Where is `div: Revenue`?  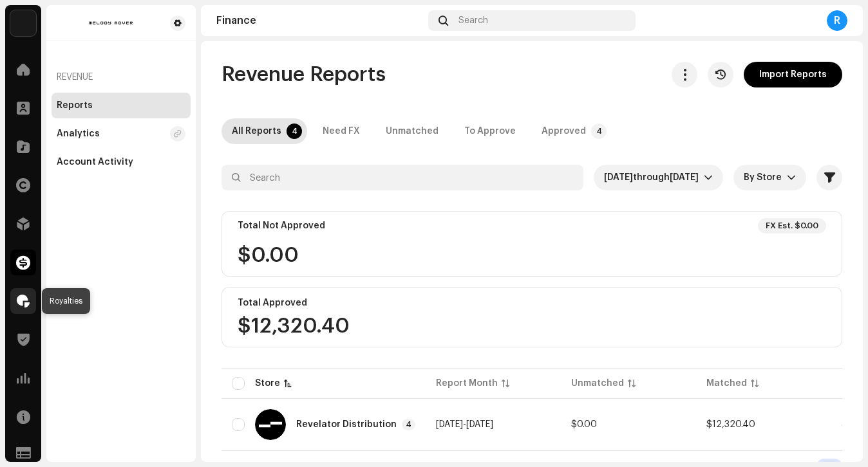 div: Revenue is located at coordinates (121, 77).